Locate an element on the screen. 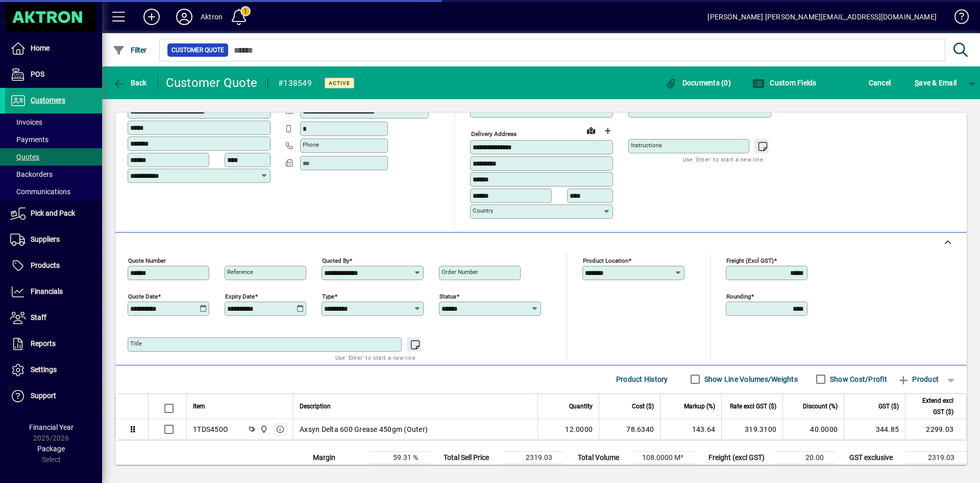 The width and height of the screenshot is (980, 483). span: Extend excl GST ($) is located at coordinates (932, 406).